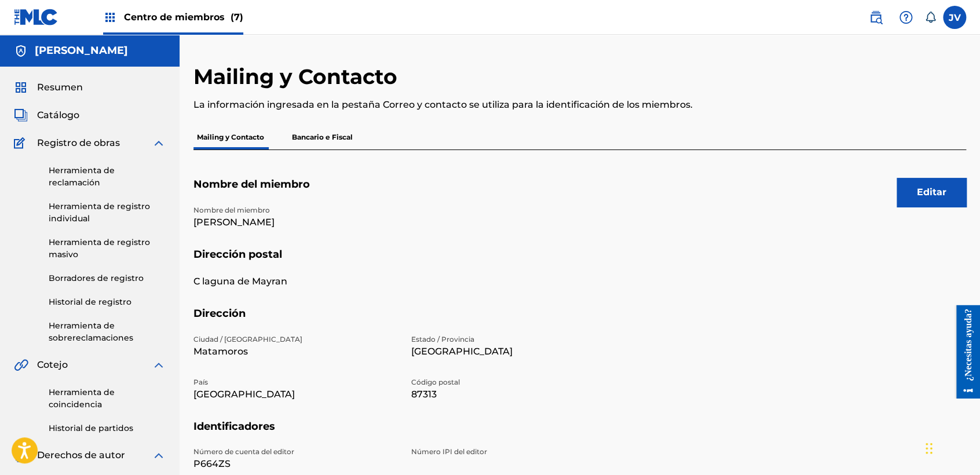  What do you see at coordinates (905, 17) in the screenshot?
I see `img: Ayuda` at bounding box center [905, 17].